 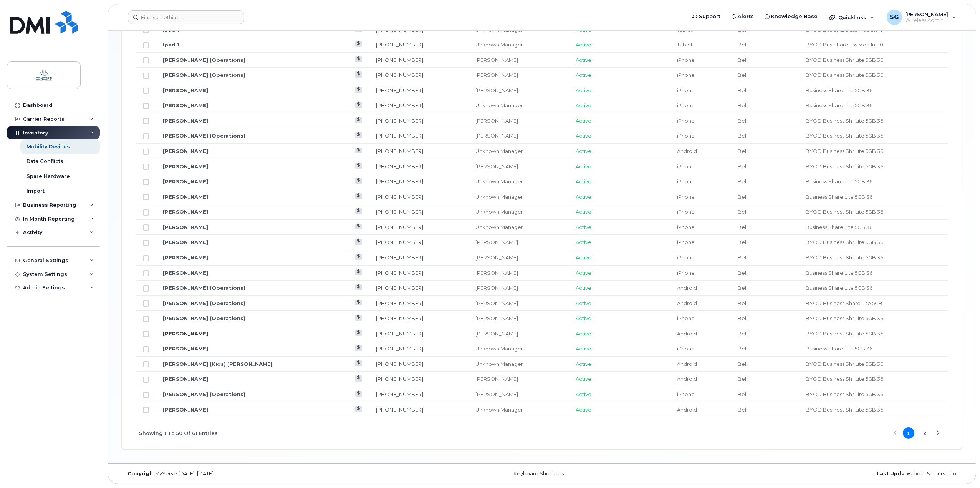 I want to click on a: Keyboard Shortcuts, so click(x=538, y=473).